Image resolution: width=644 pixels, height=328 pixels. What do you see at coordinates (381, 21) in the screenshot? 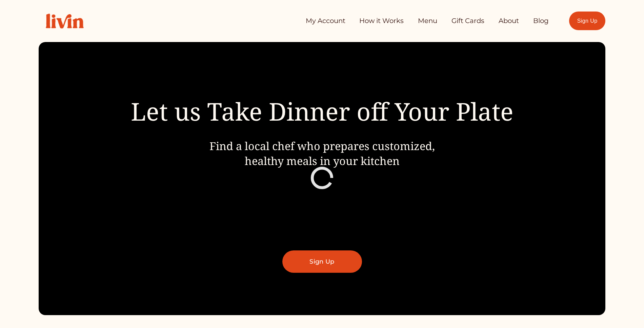
I see `a: How it Works` at bounding box center [381, 21].